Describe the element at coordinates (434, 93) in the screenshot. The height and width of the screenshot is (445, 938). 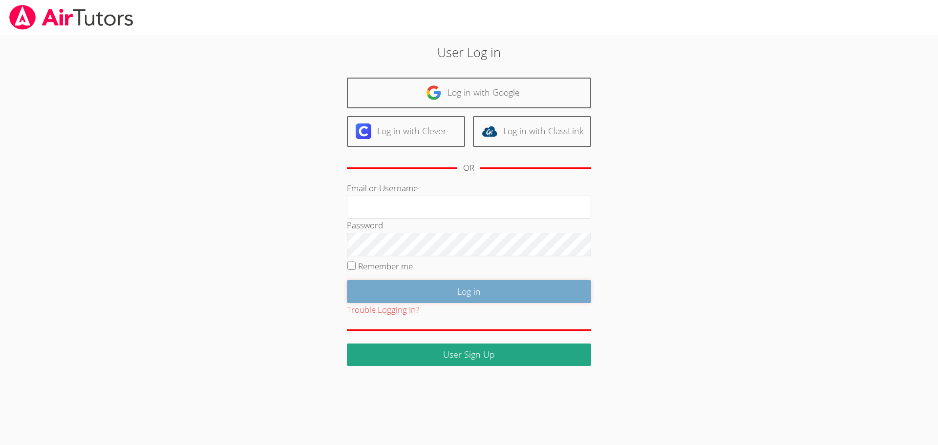
I see `img: google-logo-50288ca7cdecda66e5e0955fdab243c47b7ad437acaf1139b6f446037453330a.svg` at that location.